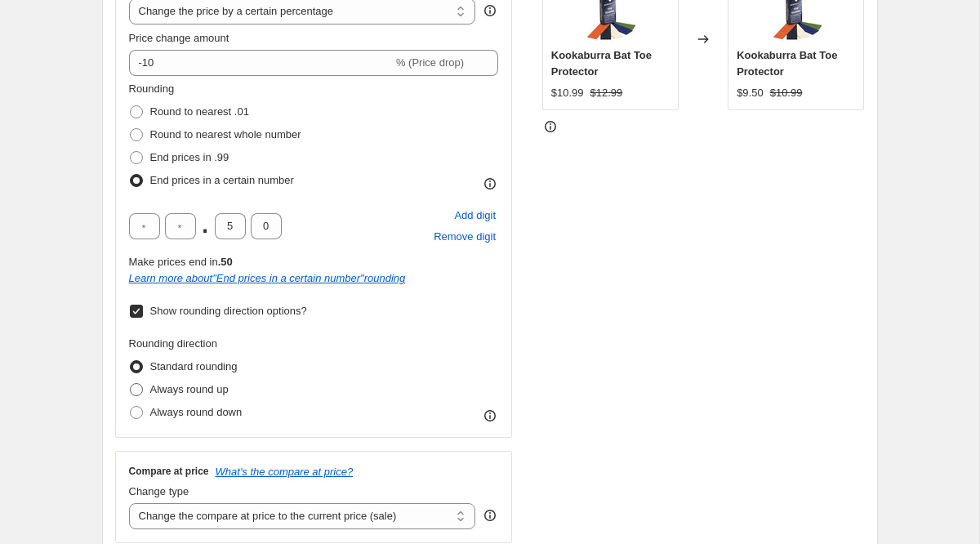 The width and height of the screenshot is (980, 544). I want to click on span: Make prices end in, so click(180, 262).